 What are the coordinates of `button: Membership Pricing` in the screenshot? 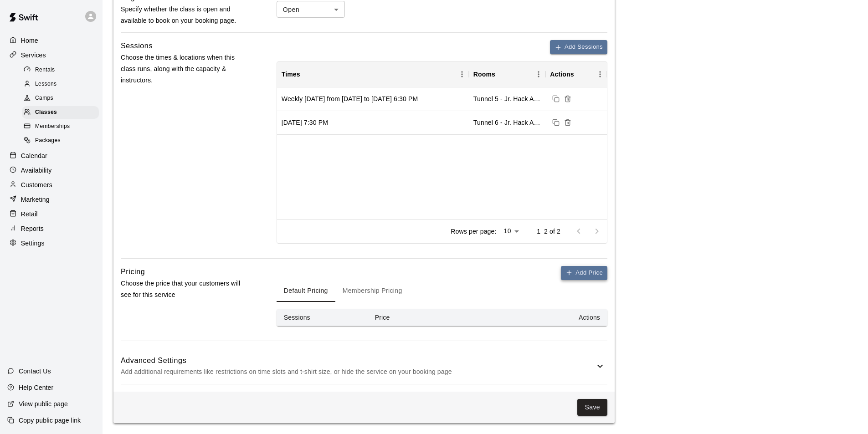 It's located at (372, 291).